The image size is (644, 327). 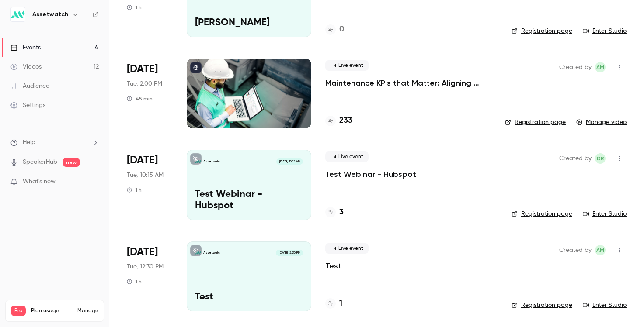 What do you see at coordinates (371, 174) in the screenshot?
I see `a: Test Webinar - Hubspot` at bounding box center [371, 174].